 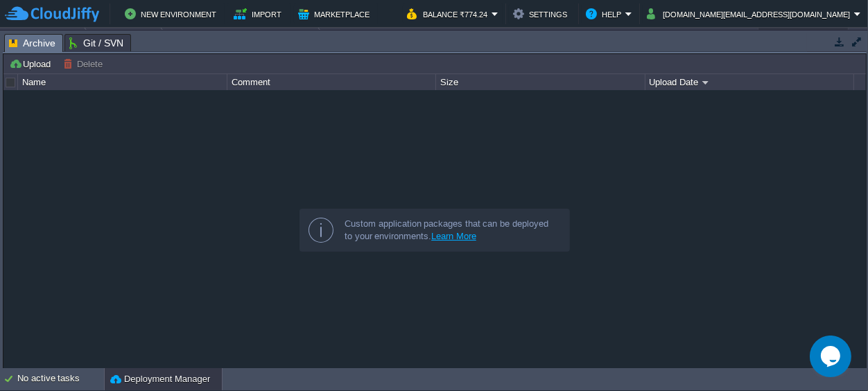 I want to click on a: Learn More, so click(x=454, y=236).